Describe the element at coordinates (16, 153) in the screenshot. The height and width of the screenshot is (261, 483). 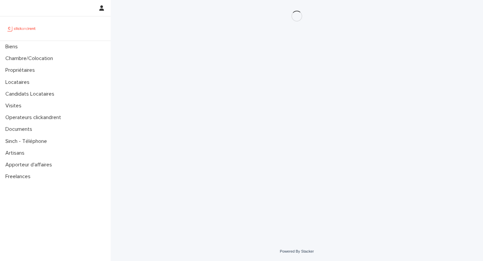
I see `p: Artisans` at that location.